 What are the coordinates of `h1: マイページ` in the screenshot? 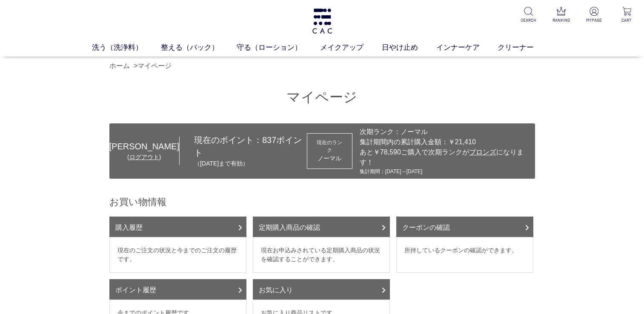 It's located at (323, 97).